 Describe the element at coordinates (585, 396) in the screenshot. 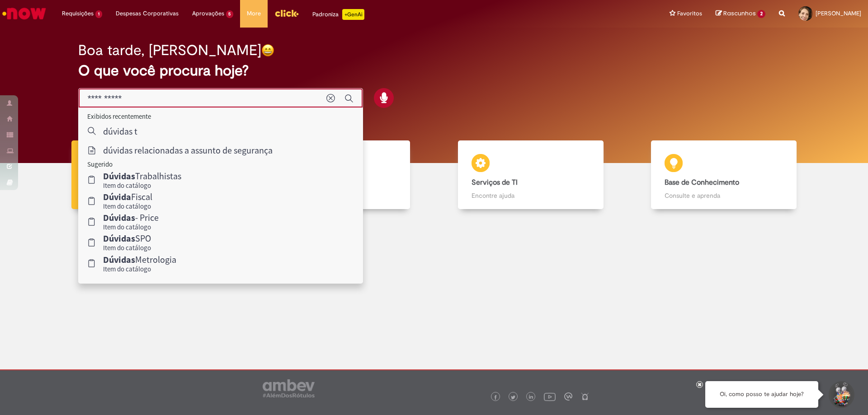

I see `img: logo_footer_naosei.png` at that location.